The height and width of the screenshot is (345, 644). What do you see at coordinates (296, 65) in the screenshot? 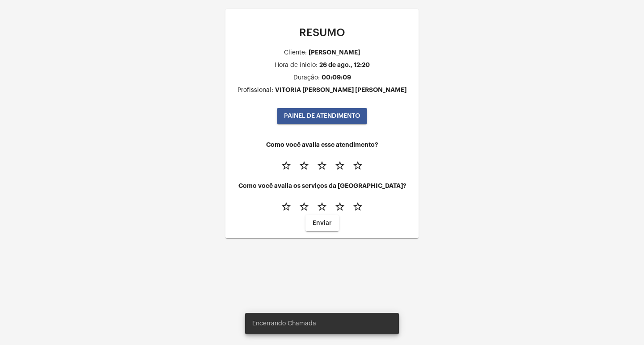
I see `div: Hora de inicio:` at bounding box center [296, 65].